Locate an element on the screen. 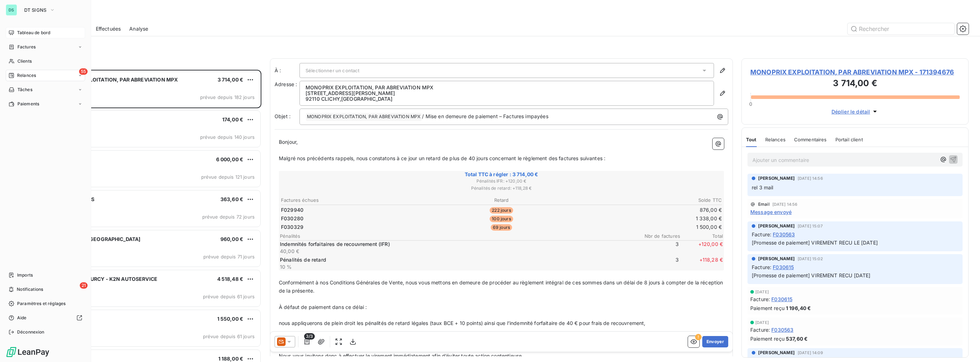  span: 1 550,00 € is located at coordinates (231, 319).